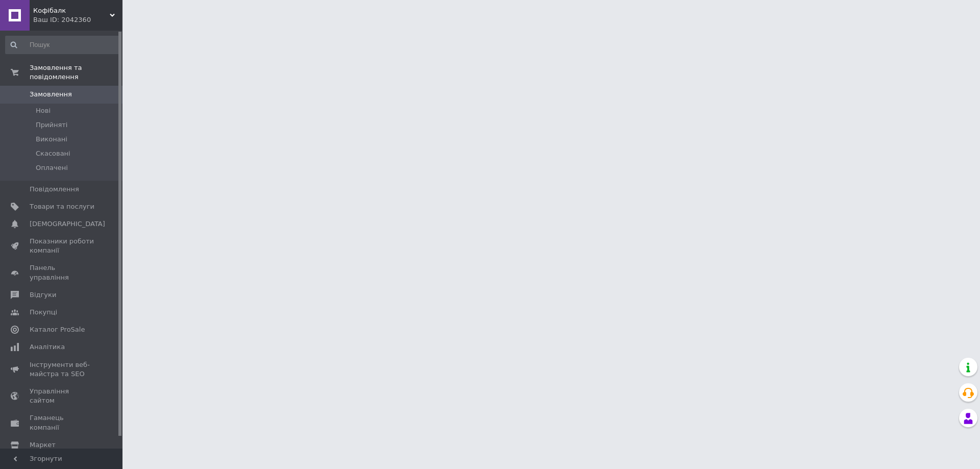 The height and width of the screenshot is (469, 980). Describe the element at coordinates (62, 206) in the screenshot. I see `span: Товари та послуги` at that location.